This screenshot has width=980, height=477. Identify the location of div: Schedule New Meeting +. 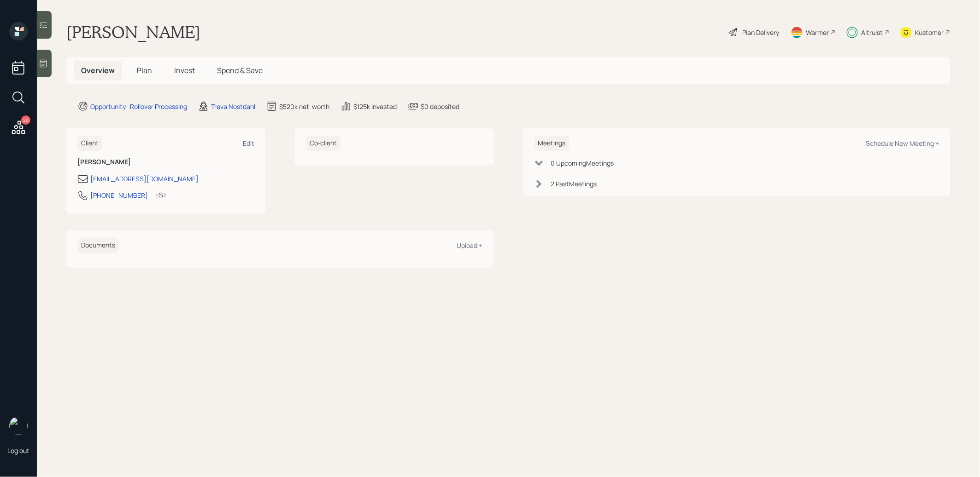
(902, 143).